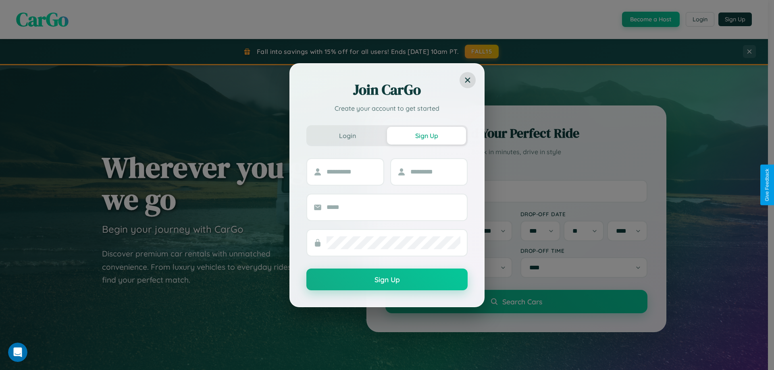 The height and width of the screenshot is (370, 774). Describe the element at coordinates (387, 90) in the screenshot. I see `h2: Join CarGo` at that location.